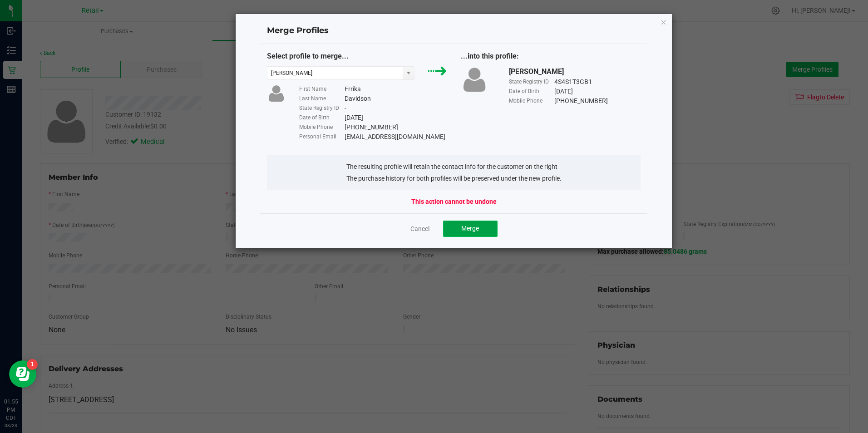 Image resolution: width=868 pixels, height=433 pixels. I want to click on div: Errika, so click(352, 89).